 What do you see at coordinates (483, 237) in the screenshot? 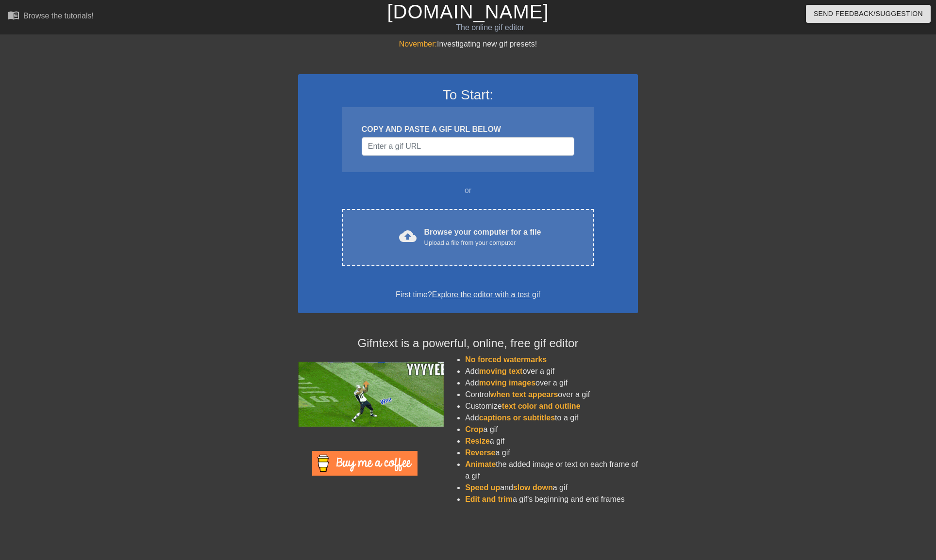
I see `div: Browse your computer for a file` at bounding box center [483, 237].